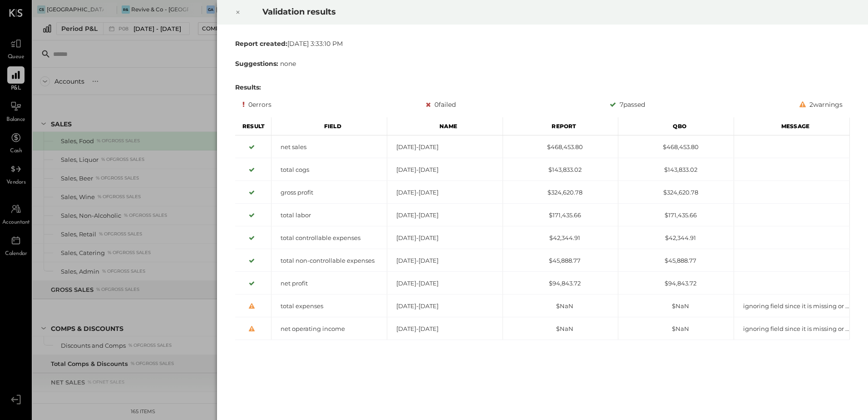 Image resolution: width=868 pixels, height=420 pixels. I want to click on div: Name, so click(445, 126).